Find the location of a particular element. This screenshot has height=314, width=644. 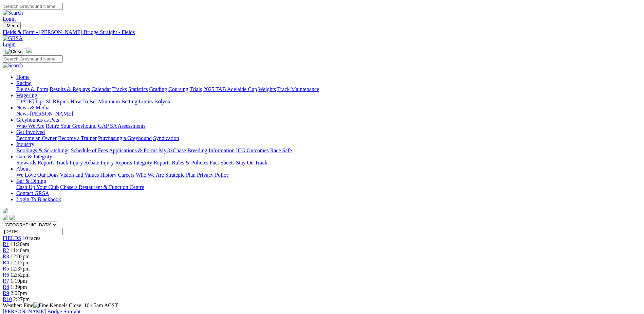

a: R8 is located at coordinates (6, 287).